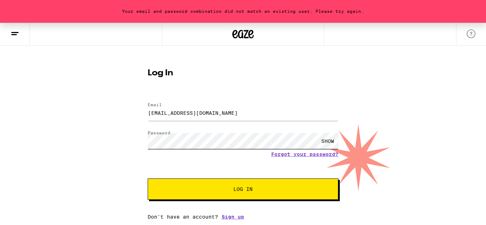 The height and width of the screenshot is (225, 486). I want to click on span: Hi. Need any help?, so click(28, 8).